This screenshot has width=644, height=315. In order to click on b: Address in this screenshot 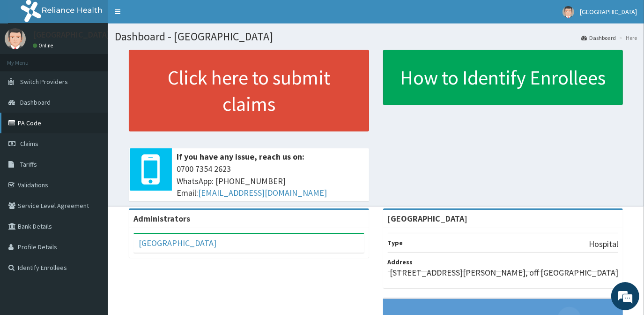, I will do `click(401, 262)`.